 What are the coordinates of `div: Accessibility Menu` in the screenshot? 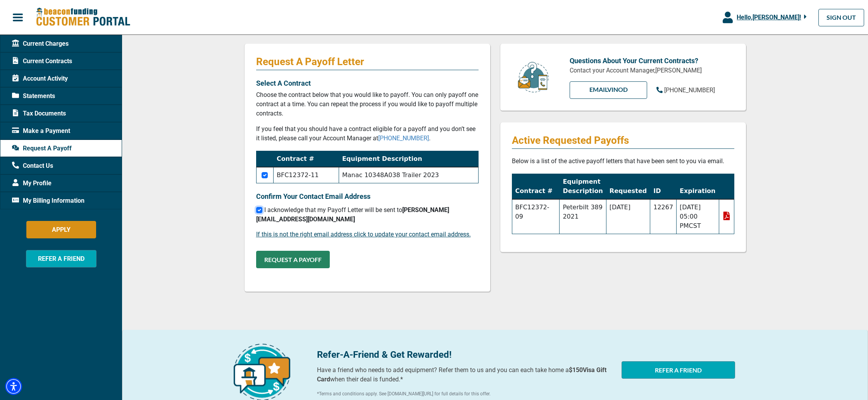 It's located at (14, 386).